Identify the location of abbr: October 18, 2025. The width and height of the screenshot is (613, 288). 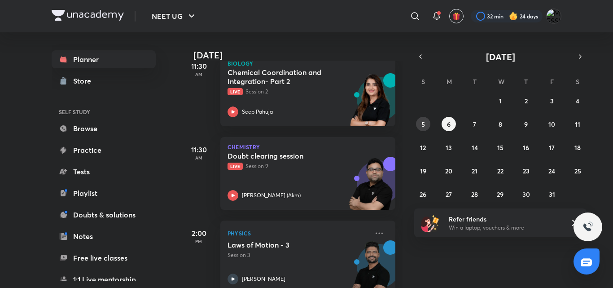
(578, 147).